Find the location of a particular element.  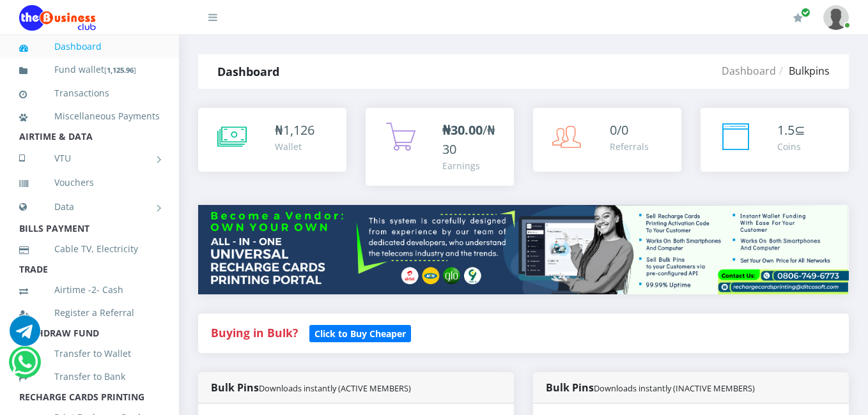

b: 1,125.96 is located at coordinates (120, 70).